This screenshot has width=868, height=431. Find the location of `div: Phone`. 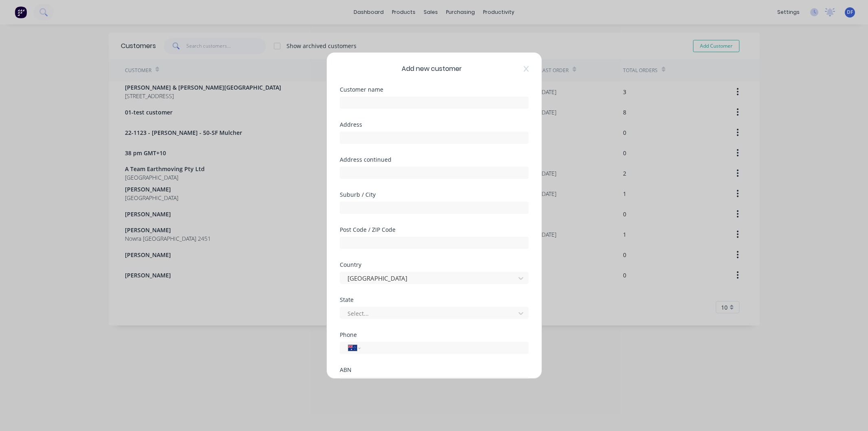

div: Phone is located at coordinates (434, 335).